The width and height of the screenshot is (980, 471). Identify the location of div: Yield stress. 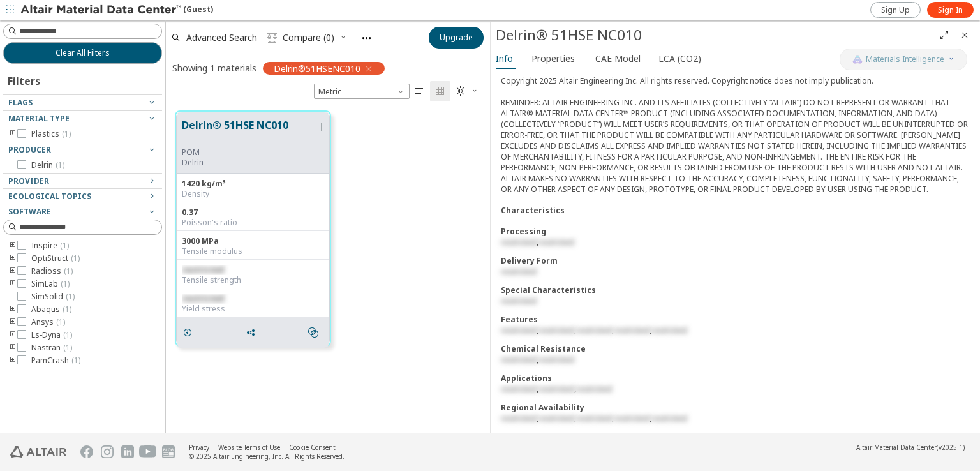
(253, 309).